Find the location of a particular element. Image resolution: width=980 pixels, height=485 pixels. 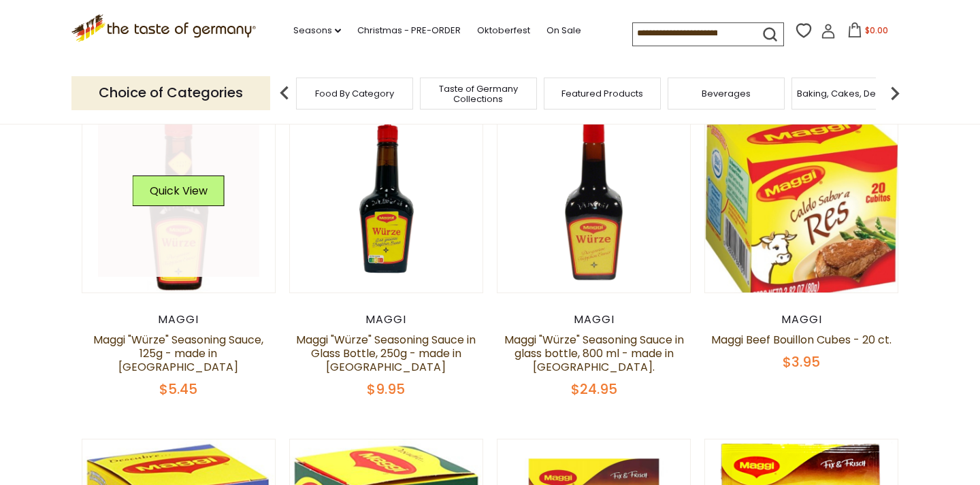

a: Baking, Cakes, Desserts is located at coordinates (850, 93).